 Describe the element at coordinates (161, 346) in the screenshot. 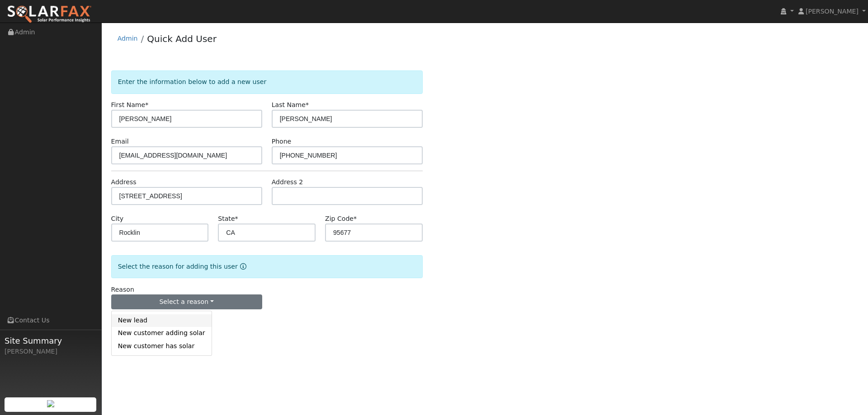

I see `a: New customer has solar` at that location.